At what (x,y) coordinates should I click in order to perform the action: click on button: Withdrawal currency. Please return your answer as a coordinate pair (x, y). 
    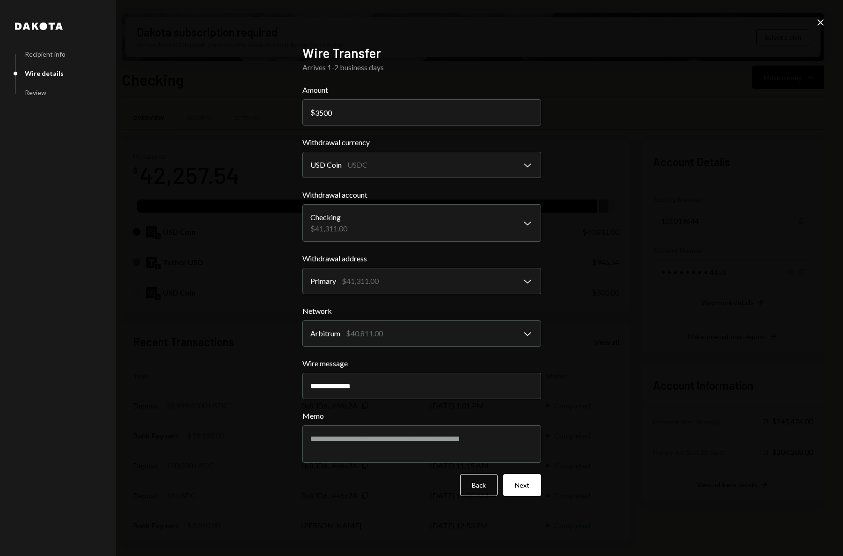
    Looking at the image, I should click on (422, 165).